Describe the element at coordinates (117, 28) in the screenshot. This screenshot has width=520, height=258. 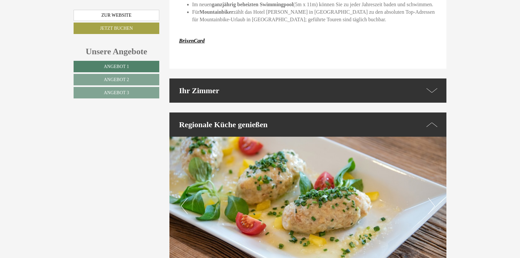
I see `a: Jetzt buchen` at that location.